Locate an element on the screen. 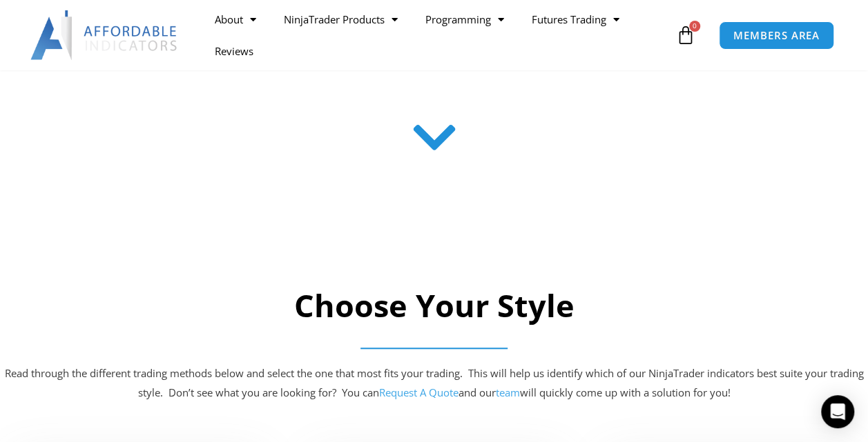 The height and width of the screenshot is (442, 868). nav: Menu is located at coordinates (437, 36).